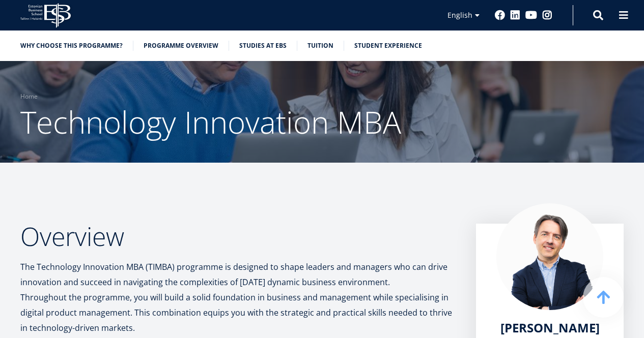 The width and height of the screenshot is (644, 338). I want to click on a: Youtube, so click(531, 15).